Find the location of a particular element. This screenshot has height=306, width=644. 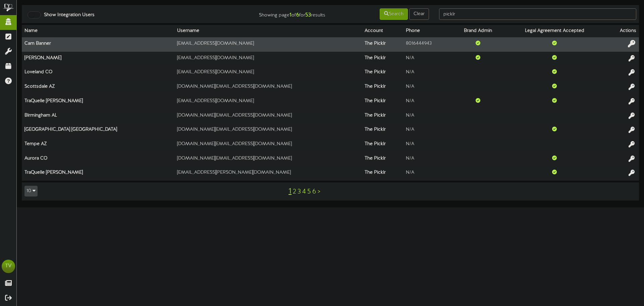

div: Showing page of for results is located at coordinates (279, 14).